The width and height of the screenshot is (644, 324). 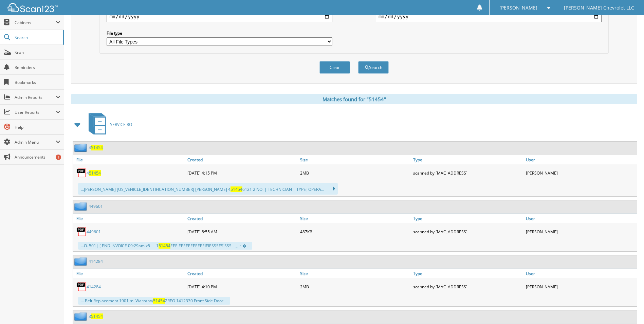 I want to click on a: 351454, so click(x=96, y=317).